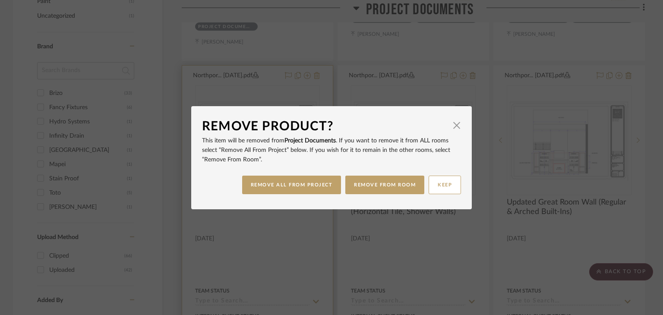 The width and height of the screenshot is (663, 315). I want to click on dialog-header: Remove Product?, so click(331, 126).